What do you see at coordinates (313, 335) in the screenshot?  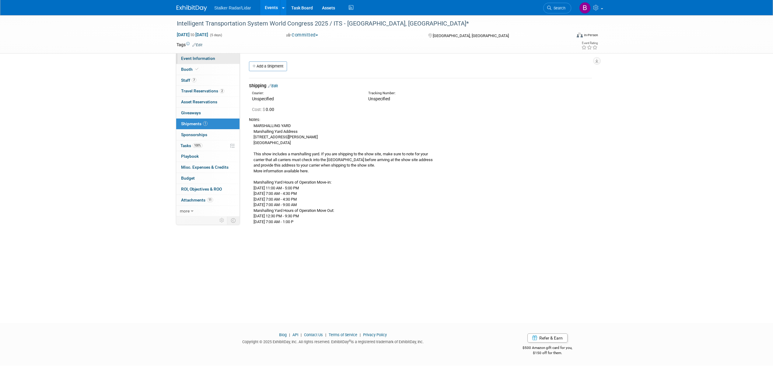 I see `a: Contact Us` at bounding box center [313, 335].